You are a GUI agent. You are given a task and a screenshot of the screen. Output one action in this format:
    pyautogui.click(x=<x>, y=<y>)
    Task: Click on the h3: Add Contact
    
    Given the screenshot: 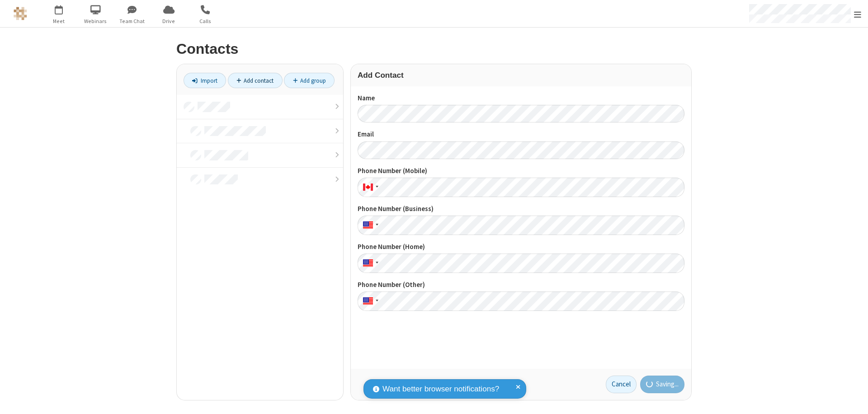 What is the action you would take?
    pyautogui.click(x=521, y=75)
    